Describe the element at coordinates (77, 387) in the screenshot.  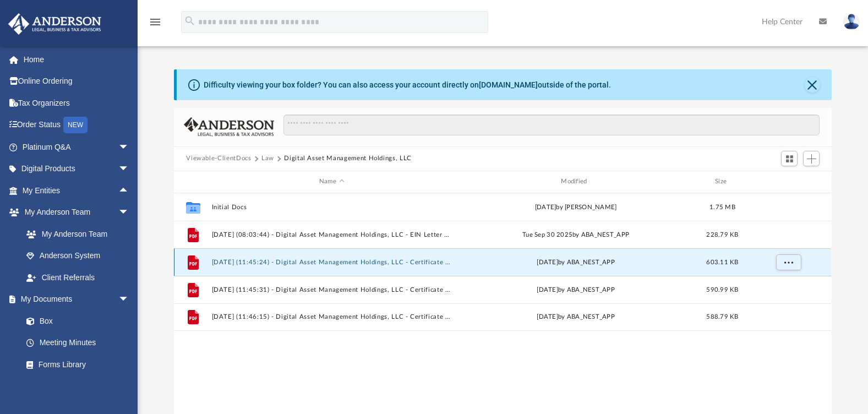
I see `a: Notarize` at that location.